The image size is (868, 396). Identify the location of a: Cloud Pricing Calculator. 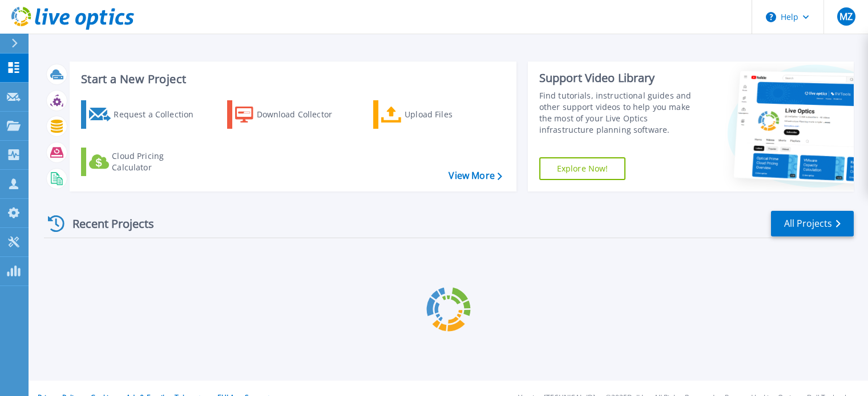
(144, 162).